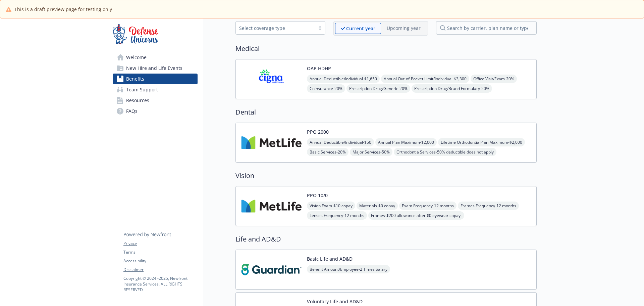 This screenshot has height=306, width=644. I want to click on span: Prescription Drug/Generic - 20%, so click(378, 88).